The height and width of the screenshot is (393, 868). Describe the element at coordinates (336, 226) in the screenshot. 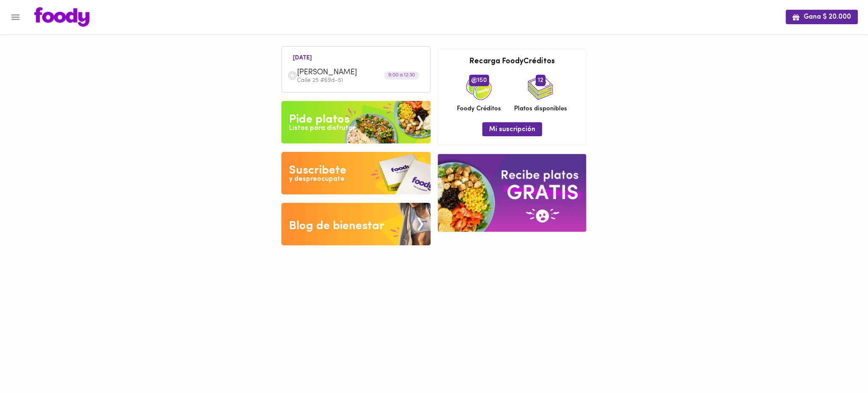

I see `div: Blog de bienestar` at that location.